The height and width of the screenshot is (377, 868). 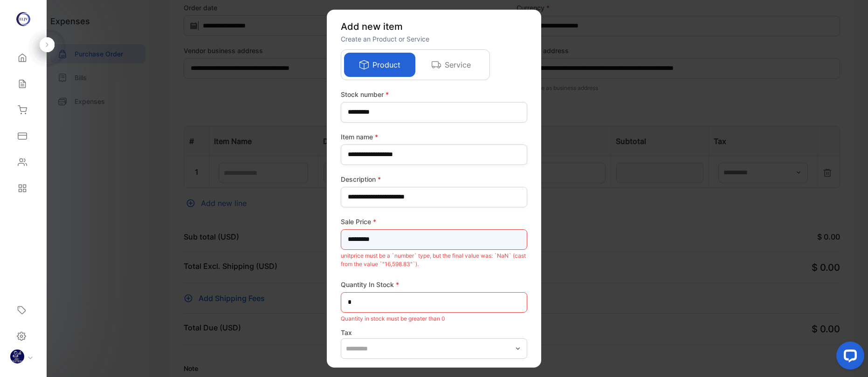 What do you see at coordinates (23, 19) in the screenshot?
I see `img: logo` at bounding box center [23, 19].